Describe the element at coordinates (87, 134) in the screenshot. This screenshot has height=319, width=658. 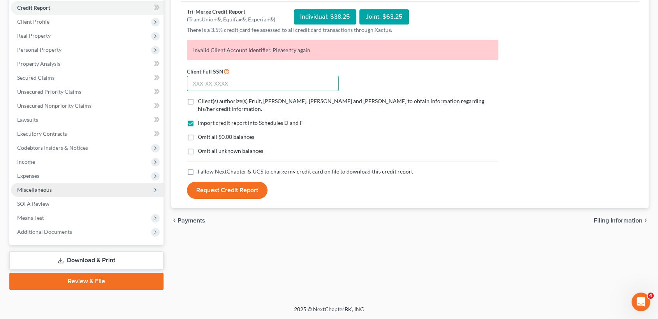
I see `a: Executory Contracts` at that location.